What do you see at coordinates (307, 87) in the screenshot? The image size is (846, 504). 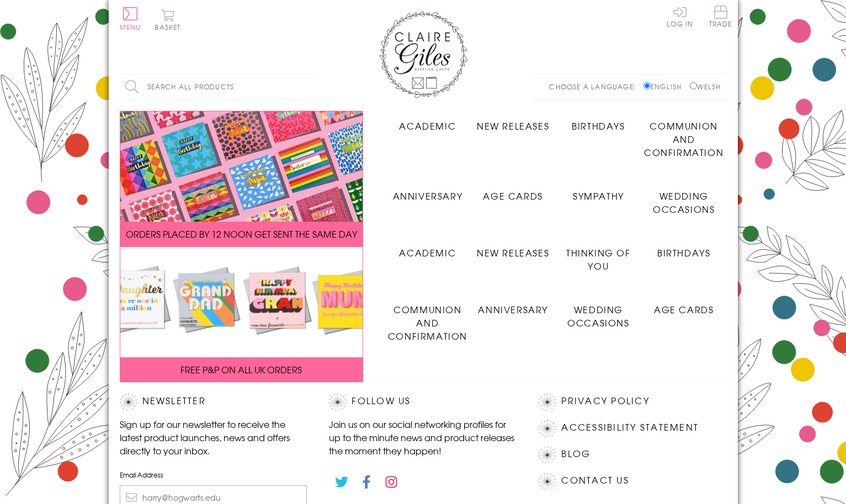 I see `input: Search` at bounding box center [307, 87].